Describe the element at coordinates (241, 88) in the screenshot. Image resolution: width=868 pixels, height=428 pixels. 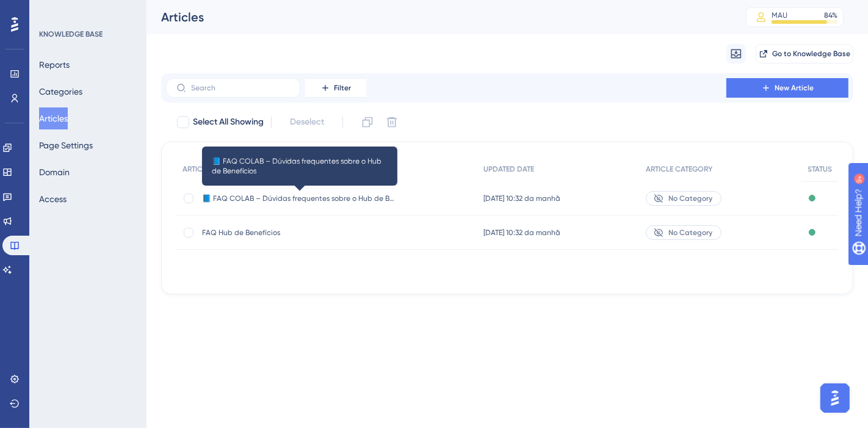
I see `input: Search` at that location.